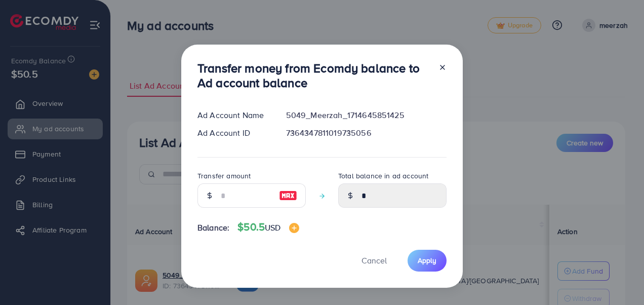 This screenshot has width=644, height=305. What do you see at coordinates (313, 76) in the screenshot?
I see `h3: Transfer money from Ecomdy balance to Ad account balance` at bounding box center [313, 76].